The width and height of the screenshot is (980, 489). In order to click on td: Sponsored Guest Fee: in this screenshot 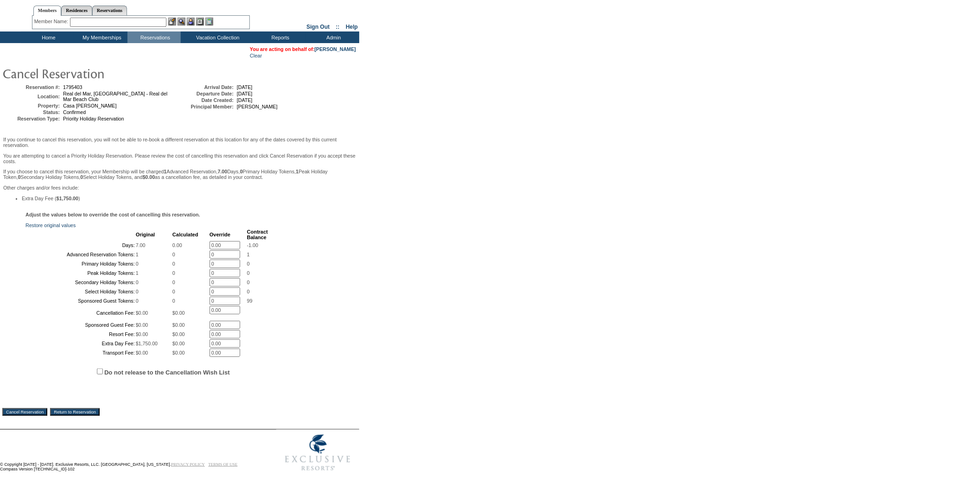, I will do `click(81, 325)`.